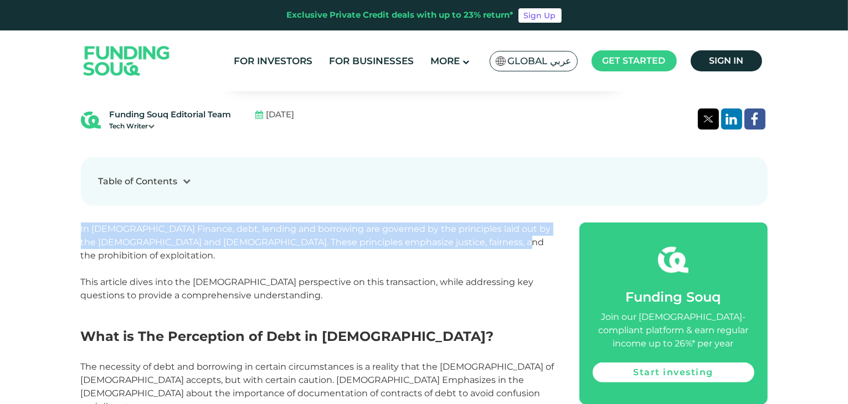  I want to click on a: Sign in, so click(726, 61).